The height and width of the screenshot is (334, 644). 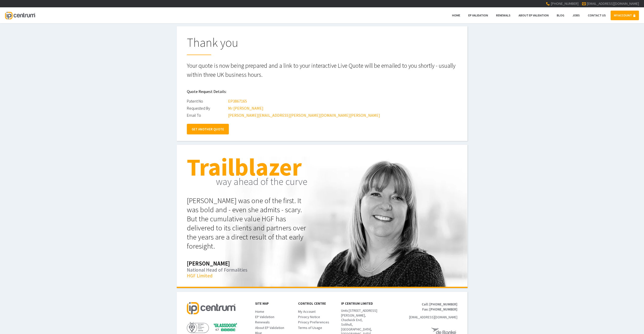 What do you see at coordinates (207, 101) in the screenshot?
I see `div: Patent No` at bounding box center [207, 101].